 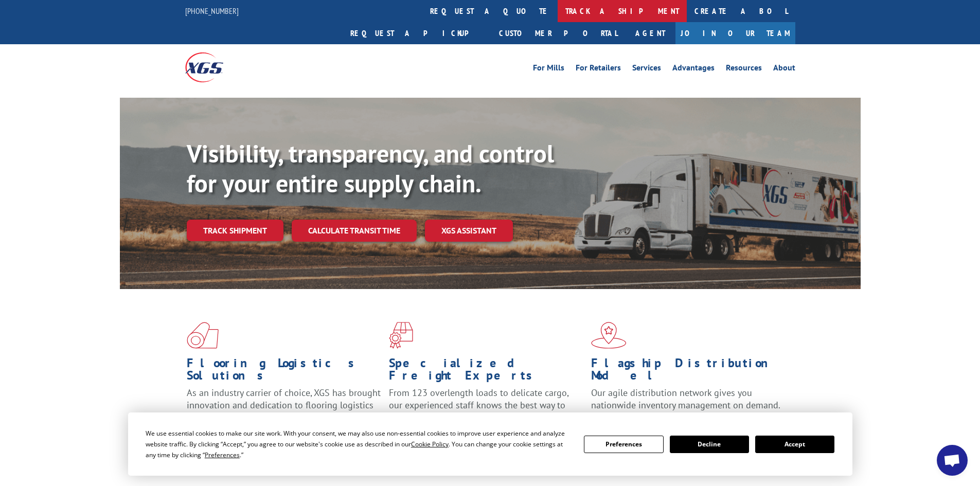 I want to click on div: Cookie Consent Prompt, so click(x=490, y=444).